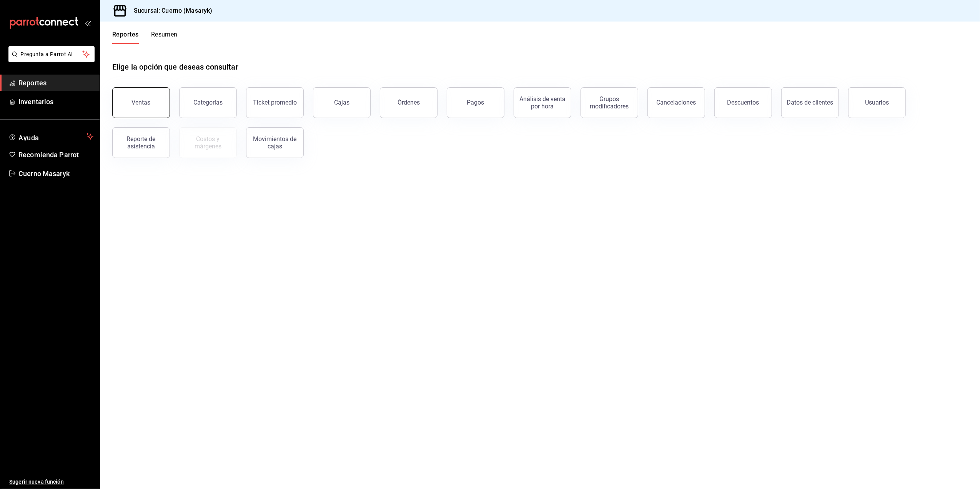  I want to click on button: Resumen, so click(164, 37).